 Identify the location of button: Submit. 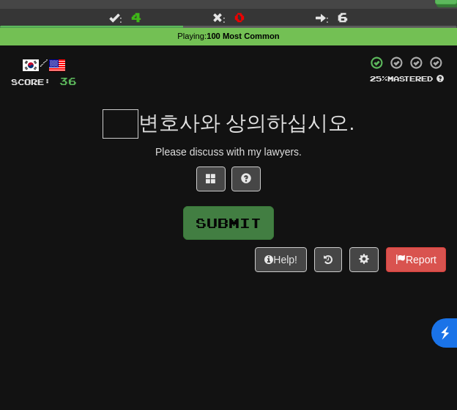
(229, 223).